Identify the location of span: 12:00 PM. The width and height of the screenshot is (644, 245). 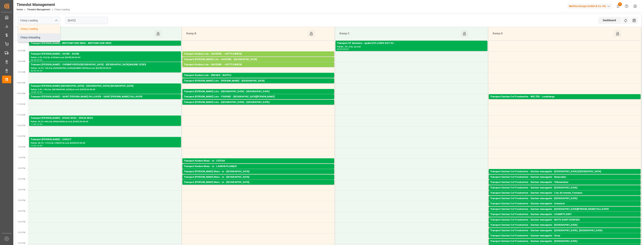
(21, 125).